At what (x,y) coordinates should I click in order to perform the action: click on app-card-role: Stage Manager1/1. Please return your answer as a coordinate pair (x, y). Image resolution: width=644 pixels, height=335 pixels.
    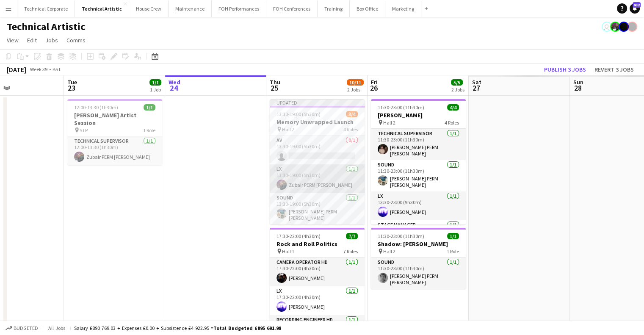
    Looking at the image, I should click on (418, 234).